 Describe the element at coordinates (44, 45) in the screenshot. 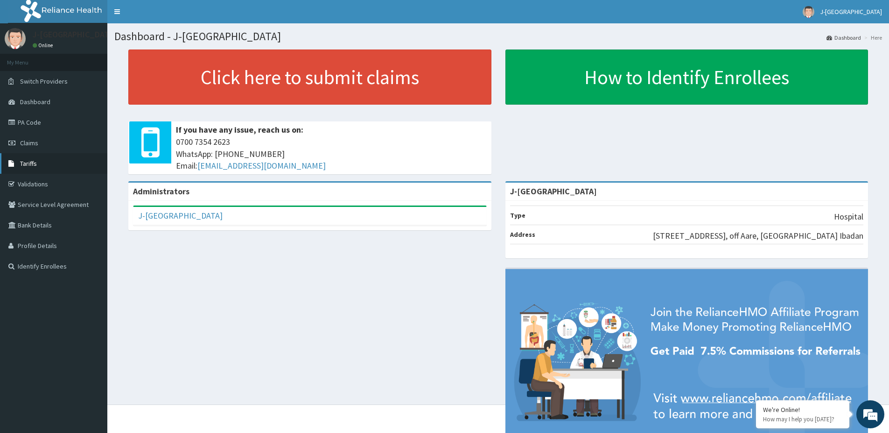

I see `a: Online` at that location.